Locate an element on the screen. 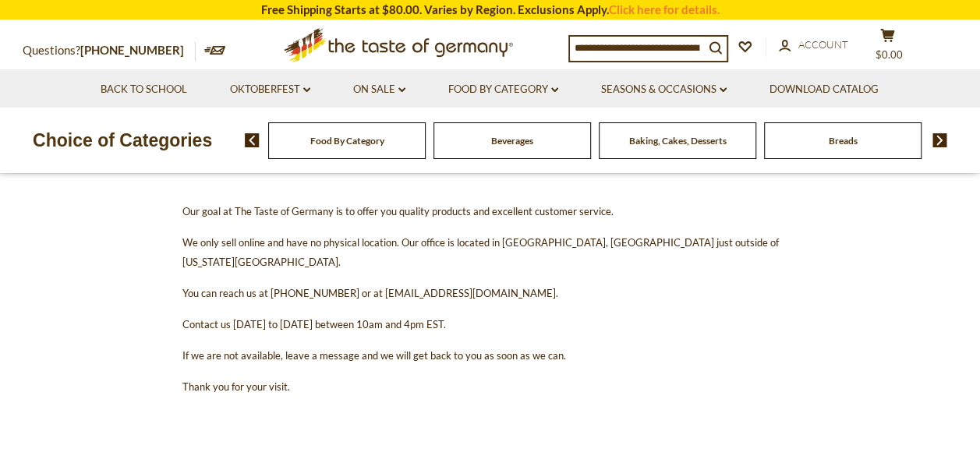 This screenshot has height=463, width=980. img: next arrow is located at coordinates (939, 140).